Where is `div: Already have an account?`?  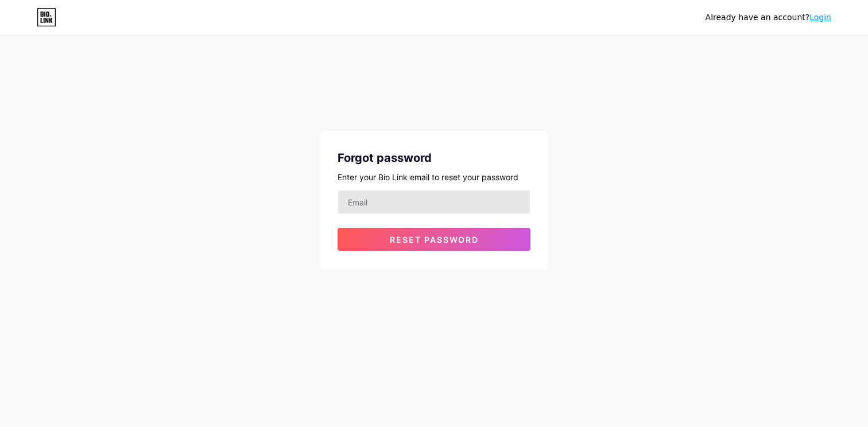 div: Already have an account? is located at coordinates (768, 17).